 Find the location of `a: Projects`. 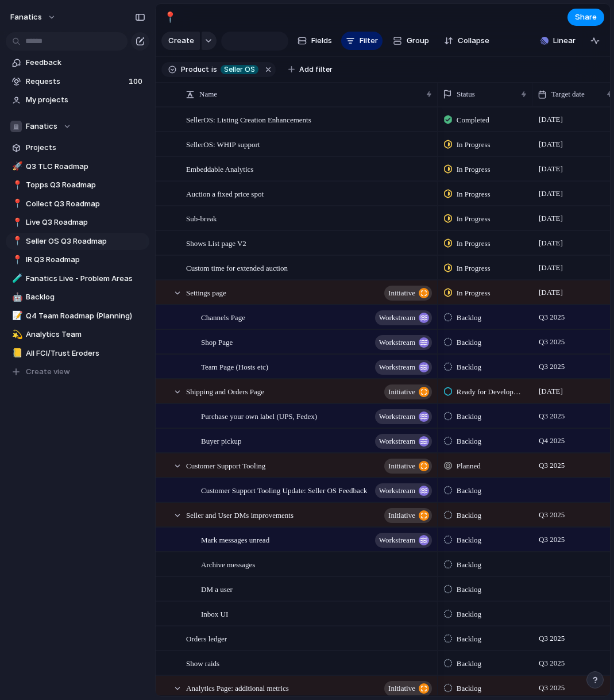

a: Projects is located at coordinates (78, 148).